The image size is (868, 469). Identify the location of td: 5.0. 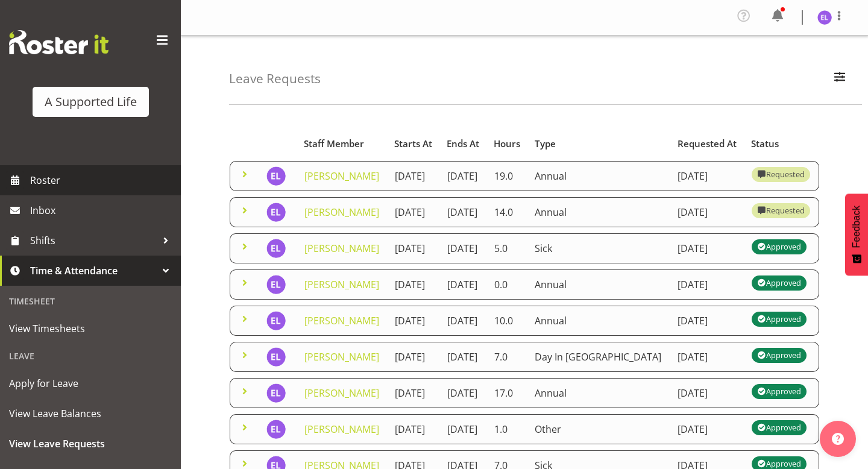
(508, 249).